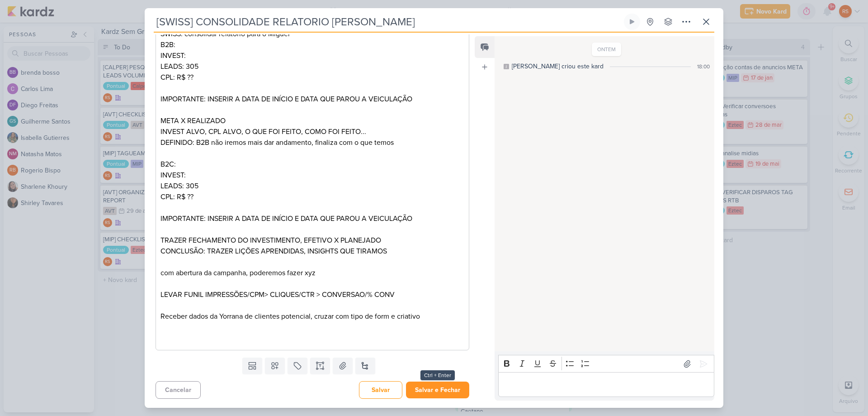 The width and height of the screenshot is (868, 416). What do you see at coordinates (313, 55) in the screenshot?
I see `p: SWISS: consolidar relatório para o Miguel B2B: INVEST: LEADS: 305 CPL: R$ ??` at bounding box center [313, 55].